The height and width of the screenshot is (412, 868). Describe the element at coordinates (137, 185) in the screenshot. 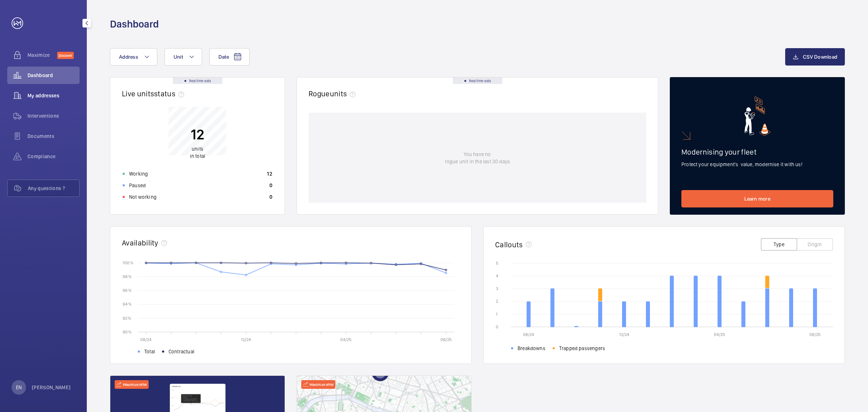

I see `p: Paused` at that location.